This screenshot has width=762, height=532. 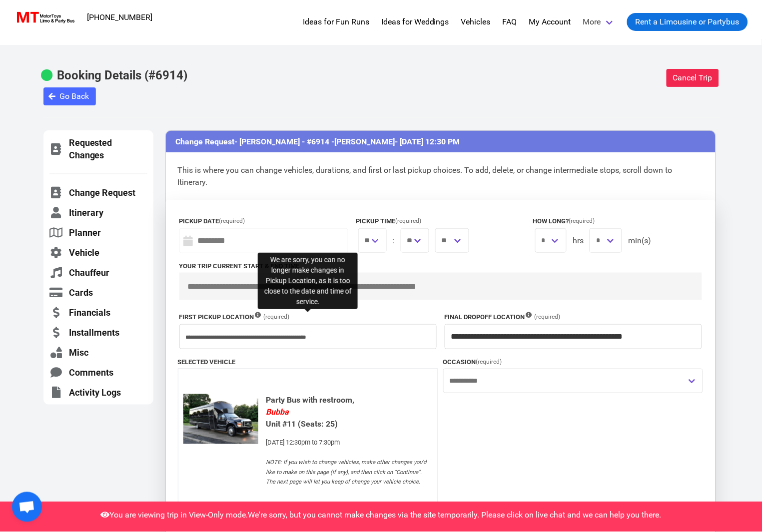 I want to click on p: This is where you can change vehicles, durations, and first or last pickup choices. To add, delet..., so click(x=441, y=177).